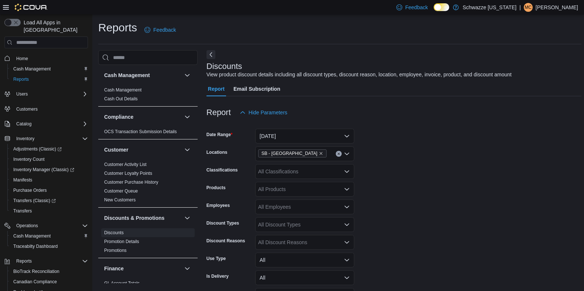 The width and height of the screenshot is (584, 291). I want to click on button: Users, so click(22, 94).